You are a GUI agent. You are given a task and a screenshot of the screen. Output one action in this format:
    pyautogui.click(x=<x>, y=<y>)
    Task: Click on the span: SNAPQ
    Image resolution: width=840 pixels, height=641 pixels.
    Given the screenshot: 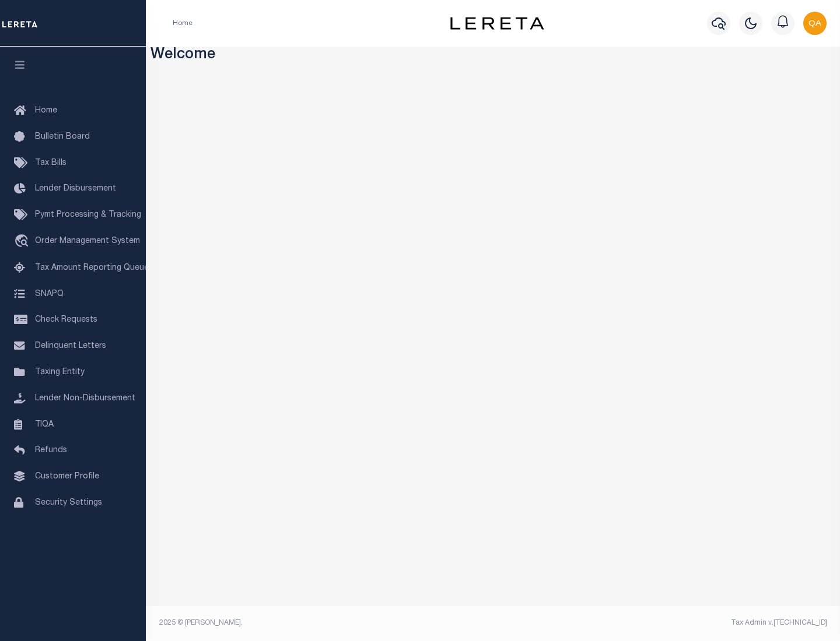 What is the action you would take?
    pyautogui.click(x=49, y=294)
    